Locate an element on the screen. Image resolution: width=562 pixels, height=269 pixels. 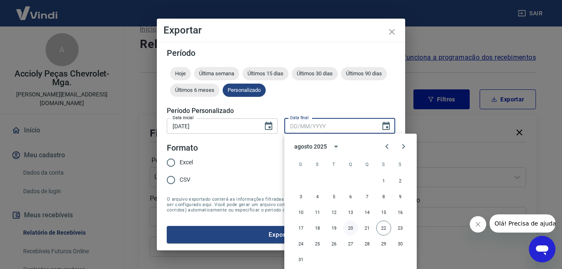
span: Excel is located at coordinates (186, 162).